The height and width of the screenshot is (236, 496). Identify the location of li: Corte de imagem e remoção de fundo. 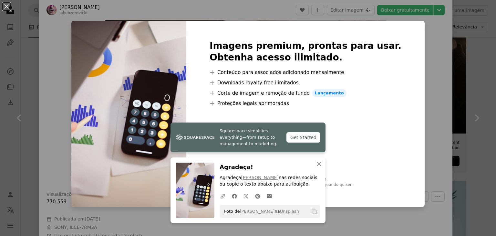
(306, 93).